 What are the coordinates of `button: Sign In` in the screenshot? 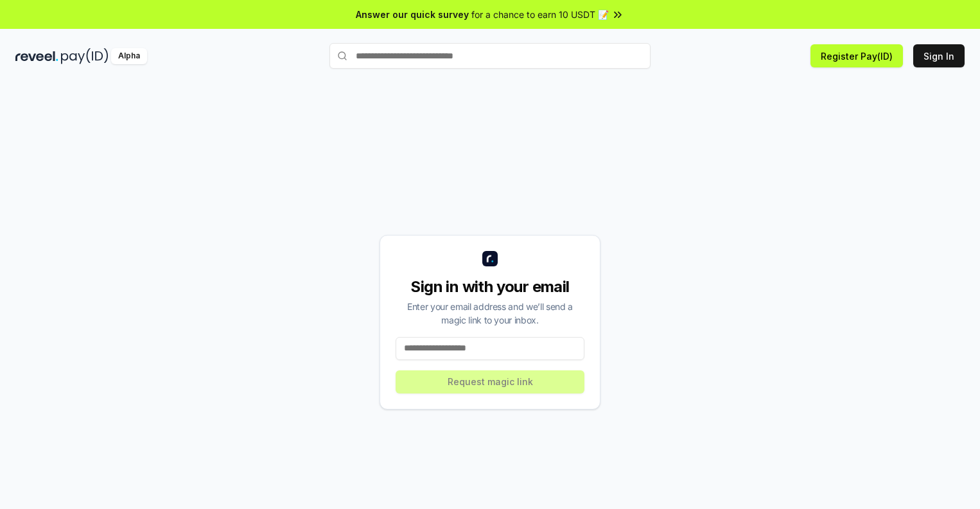 It's located at (939, 56).